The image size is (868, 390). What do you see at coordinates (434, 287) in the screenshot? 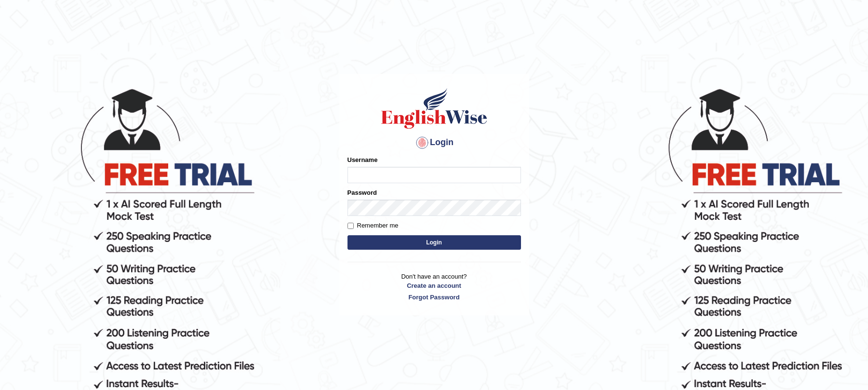
I see `p: Don't have an account?` at bounding box center [434, 287].